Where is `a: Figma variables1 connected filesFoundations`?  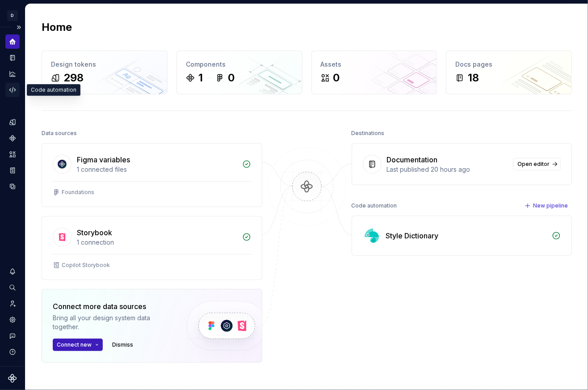 a: Figma variables1 connected filesFoundations is located at coordinates (152, 175).